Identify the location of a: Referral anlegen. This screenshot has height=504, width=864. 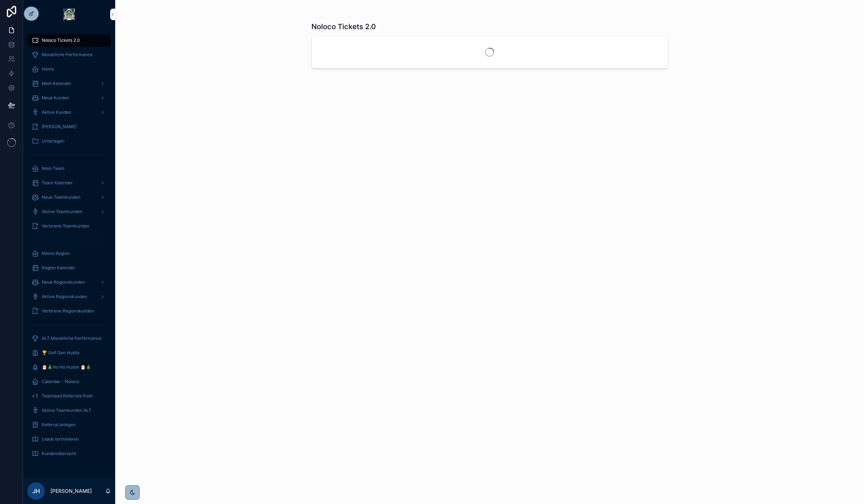
(69, 425).